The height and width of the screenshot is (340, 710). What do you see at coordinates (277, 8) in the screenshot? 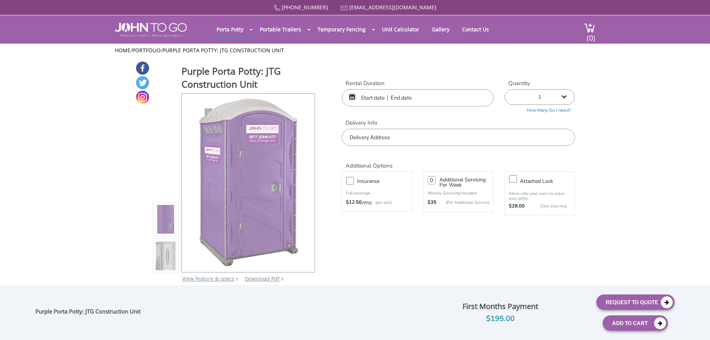
I see `img: Call` at bounding box center [277, 8].